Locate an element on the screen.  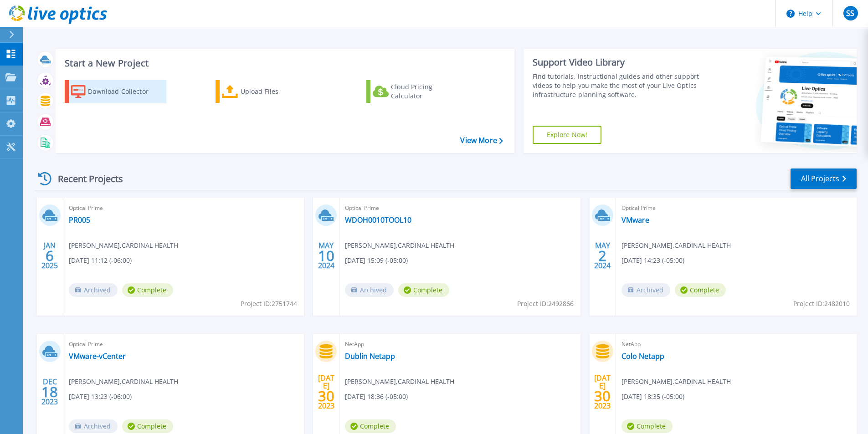
span: Project ID: 2482010 is located at coordinates (821, 304).